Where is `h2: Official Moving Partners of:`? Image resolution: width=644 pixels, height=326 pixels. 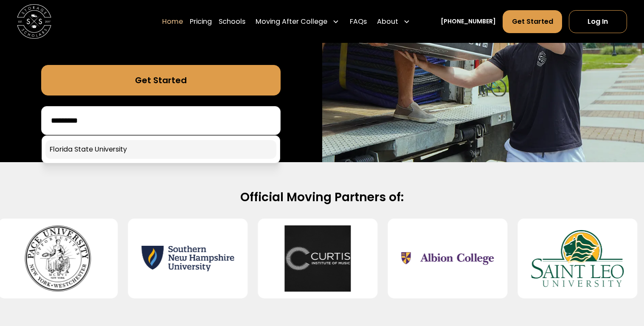
h2: Official Moving Partners of: is located at coordinates (322, 197).